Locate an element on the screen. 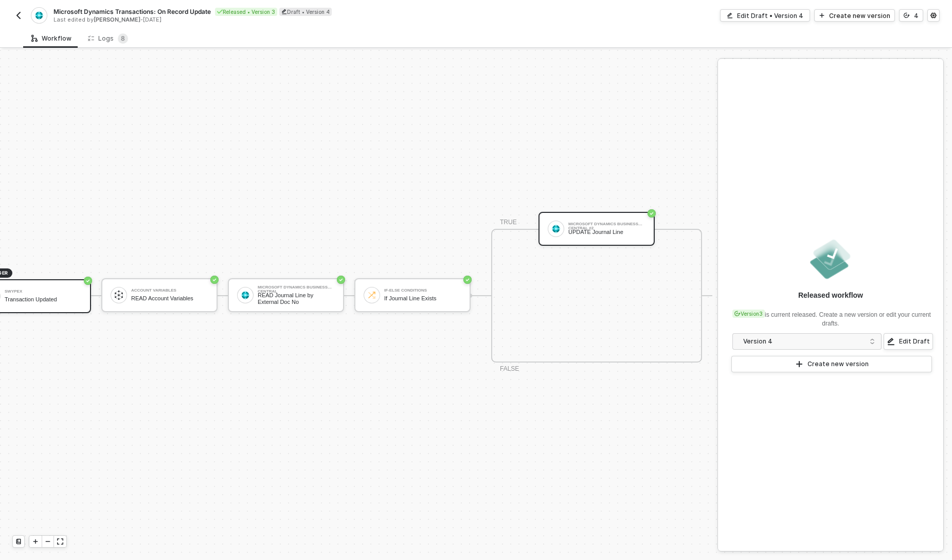  div: Microsoft Dynamics Business Central is located at coordinates (296, 287).